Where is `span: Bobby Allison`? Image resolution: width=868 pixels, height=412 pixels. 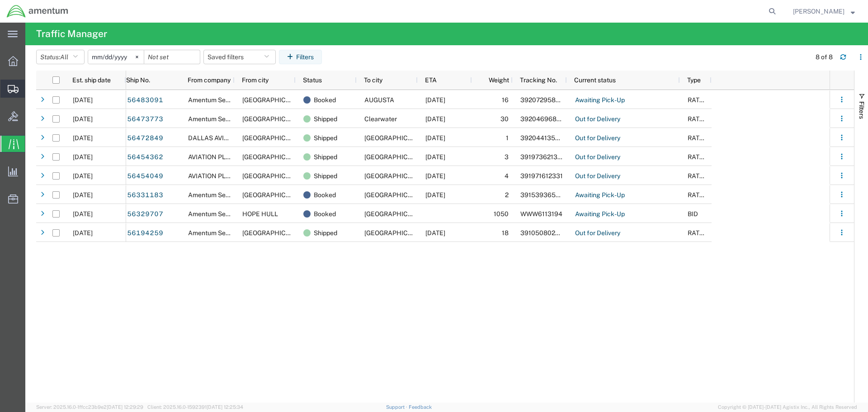 span: Bobby Allison is located at coordinates (819, 11).